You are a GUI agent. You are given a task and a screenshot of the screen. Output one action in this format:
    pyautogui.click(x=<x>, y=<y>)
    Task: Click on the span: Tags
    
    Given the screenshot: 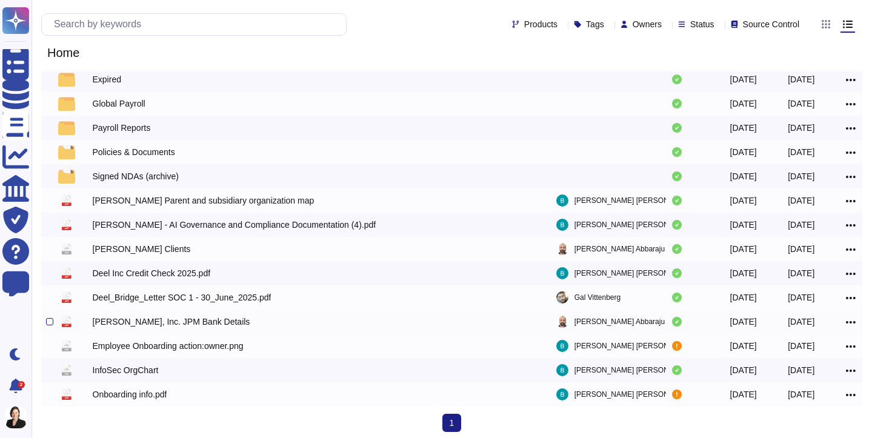 What is the action you would take?
    pyautogui.click(x=595, y=24)
    